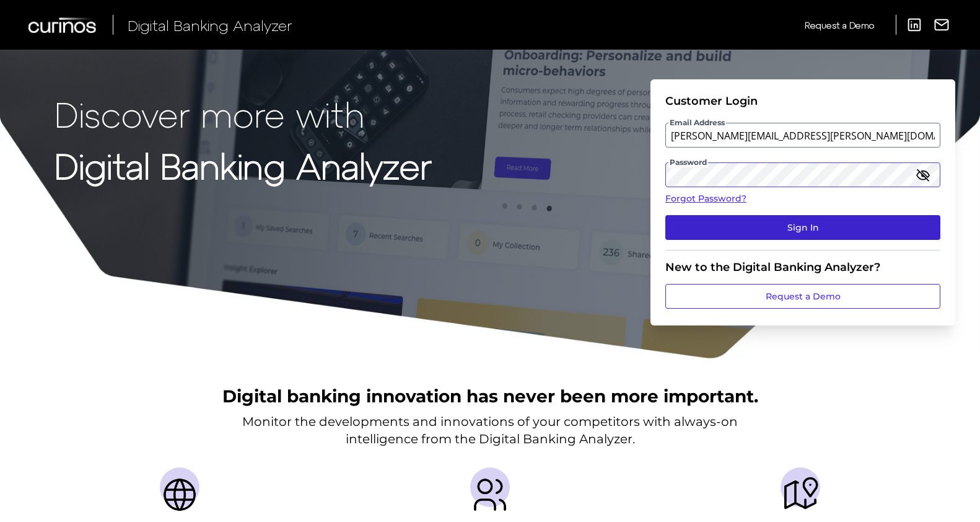 The height and width of the screenshot is (522, 980). Describe the element at coordinates (803, 101) in the screenshot. I see `div: Customer Login` at that location.